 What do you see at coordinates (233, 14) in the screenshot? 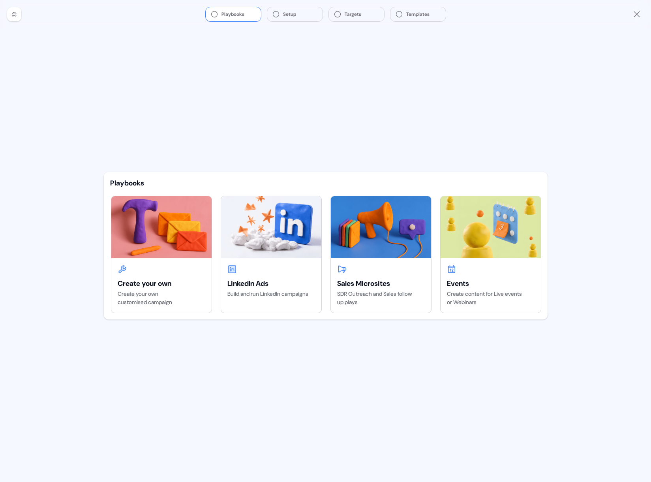
I see `button: Playbooks` at bounding box center [233, 14].